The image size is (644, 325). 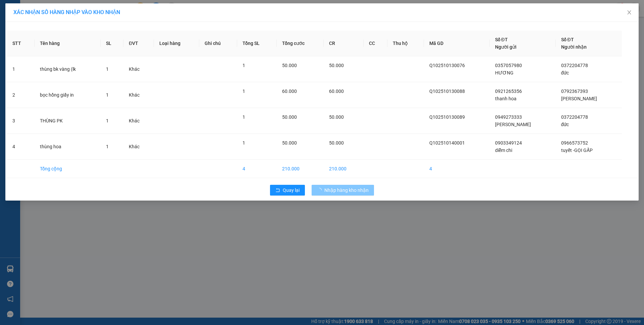 I want to click on span: thanh hoa, so click(x=506, y=98).